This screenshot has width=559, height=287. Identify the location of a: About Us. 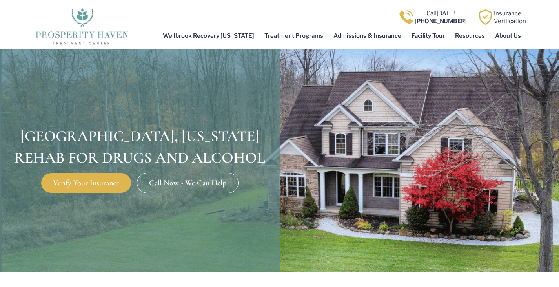
(508, 36).